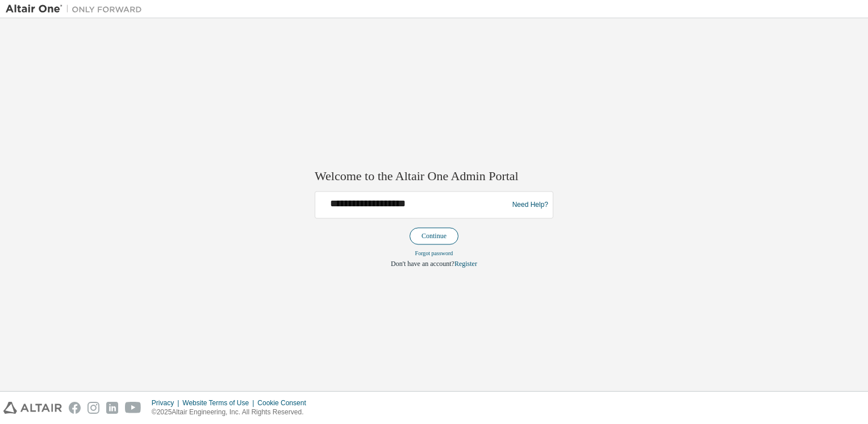  What do you see at coordinates (77, 9) in the screenshot?
I see `img: Altair One` at bounding box center [77, 9].